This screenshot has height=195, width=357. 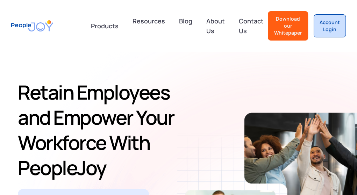 What do you see at coordinates (288, 26) in the screenshot?
I see `div: Download our Whitepaper` at bounding box center [288, 26].